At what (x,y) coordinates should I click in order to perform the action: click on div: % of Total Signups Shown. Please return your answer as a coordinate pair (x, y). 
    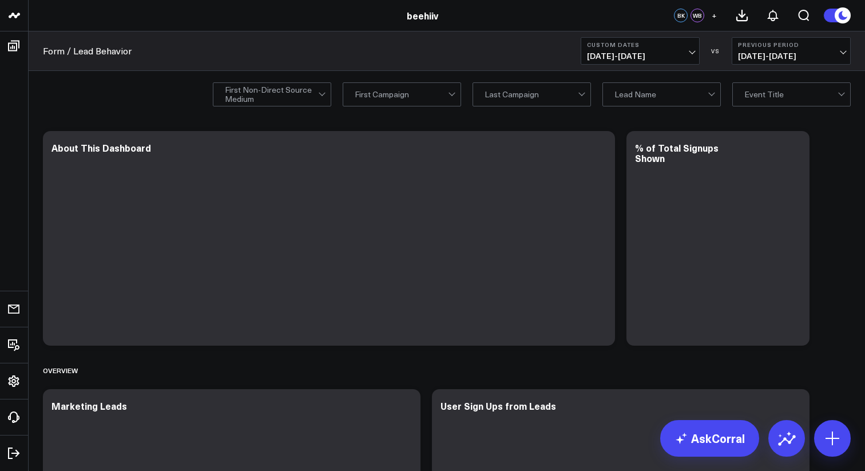
    Looking at the image, I should click on (677, 153).